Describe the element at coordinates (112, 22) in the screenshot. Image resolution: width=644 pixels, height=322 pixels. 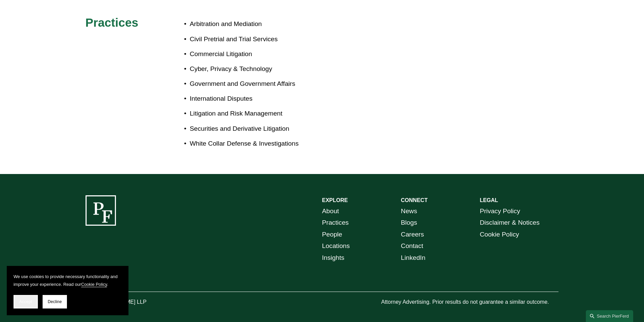
I see `span: Practices` at that location.